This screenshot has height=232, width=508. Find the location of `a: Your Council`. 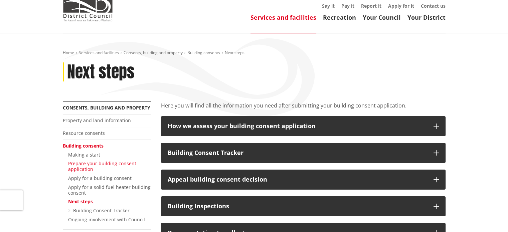

a: Your Council is located at coordinates (382, 17).